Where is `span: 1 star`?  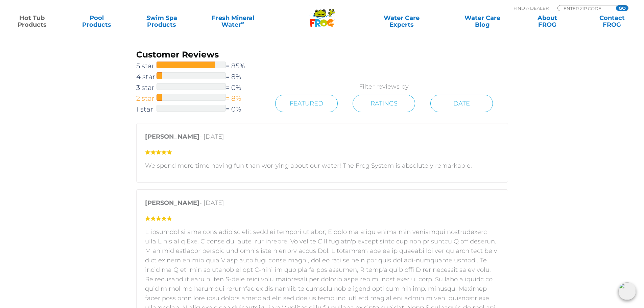 span: 1 star is located at coordinates (147, 109).